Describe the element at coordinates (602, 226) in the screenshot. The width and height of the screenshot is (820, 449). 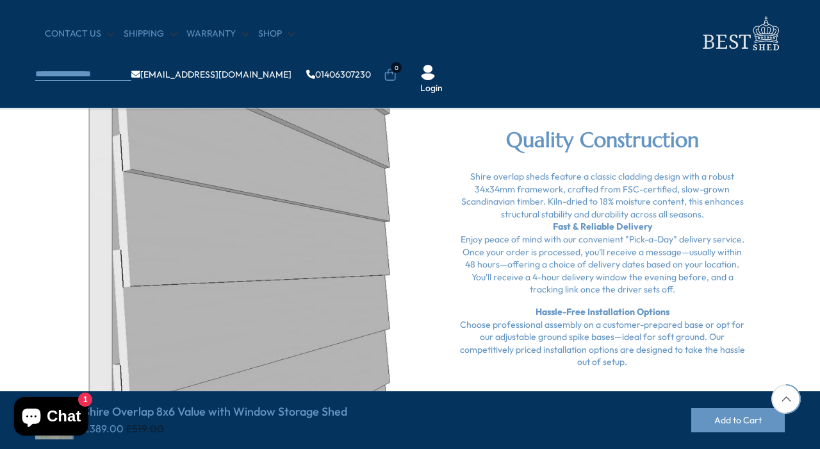
I see `strong: Fast & Reliable Delivery` at that location.